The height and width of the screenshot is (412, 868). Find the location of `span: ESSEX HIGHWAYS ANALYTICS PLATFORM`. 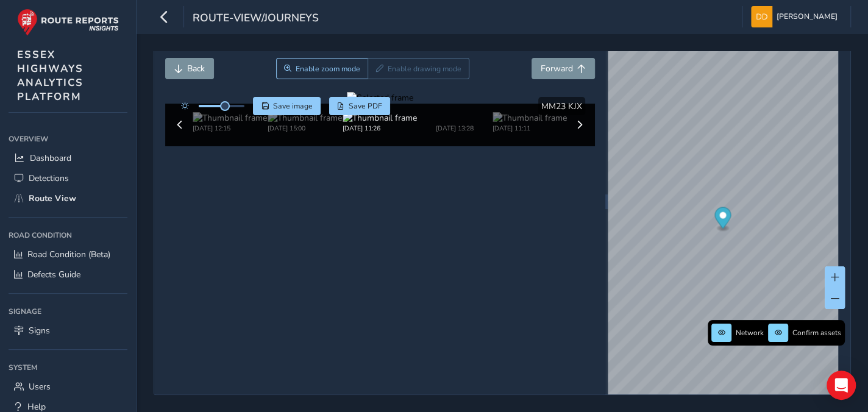

span: ESSEX HIGHWAYS ANALYTICS PLATFORM is located at coordinates (50, 75).